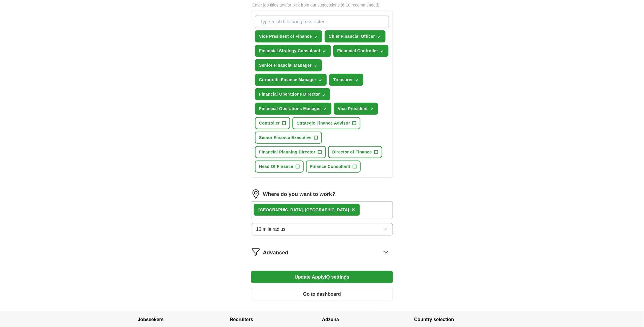 This screenshot has width=644, height=327. Describe the element at coordinates (293, 94) in the screenshot. I see `button: Financial Operations Director✓` at that location.